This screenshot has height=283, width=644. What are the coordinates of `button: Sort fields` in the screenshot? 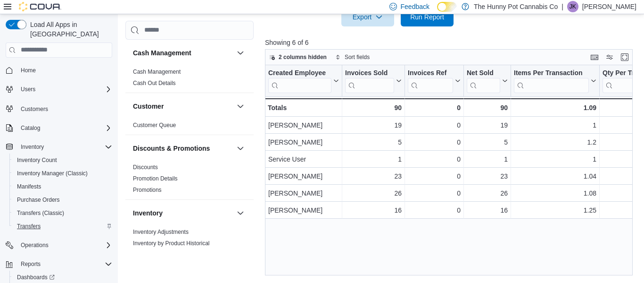 It's located at (352, 57).